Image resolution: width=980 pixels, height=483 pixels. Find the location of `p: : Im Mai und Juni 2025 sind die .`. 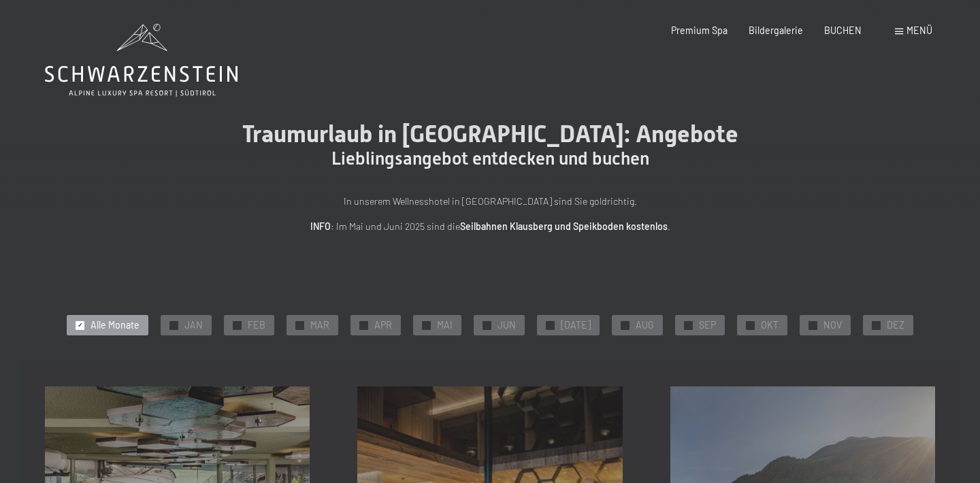

p: : Im Mai und Juni 2025 sind die . is located at coordinates (490, 226).